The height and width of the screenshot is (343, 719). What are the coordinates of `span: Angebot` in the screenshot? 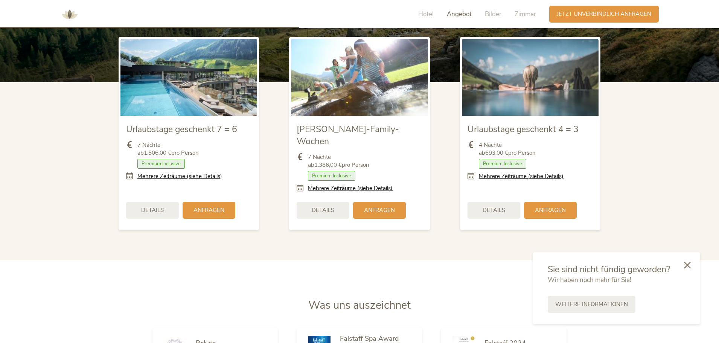 It's located at (459, 14).